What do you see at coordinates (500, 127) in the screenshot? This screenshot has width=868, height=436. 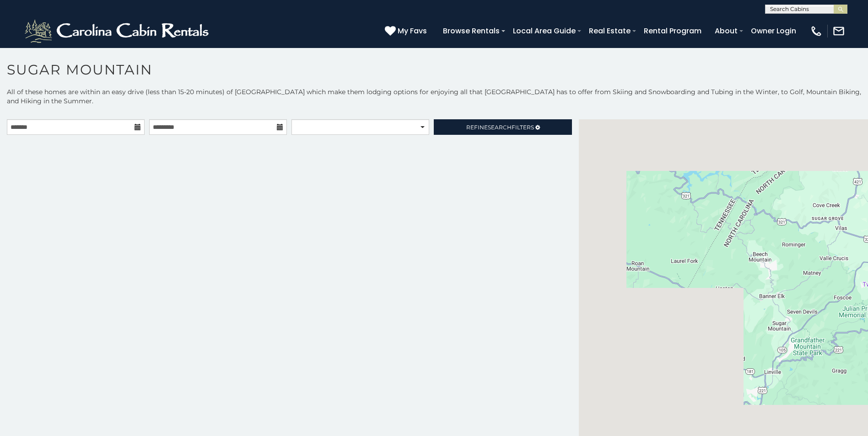 I see `span: Refine Filters` at bounding box center [500, 127].